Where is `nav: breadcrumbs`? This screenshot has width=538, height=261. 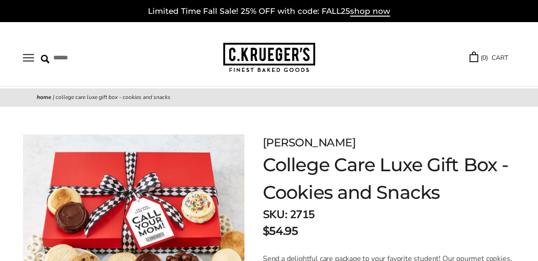 nav: breadcrumbs is located at coordinates (269, 97).